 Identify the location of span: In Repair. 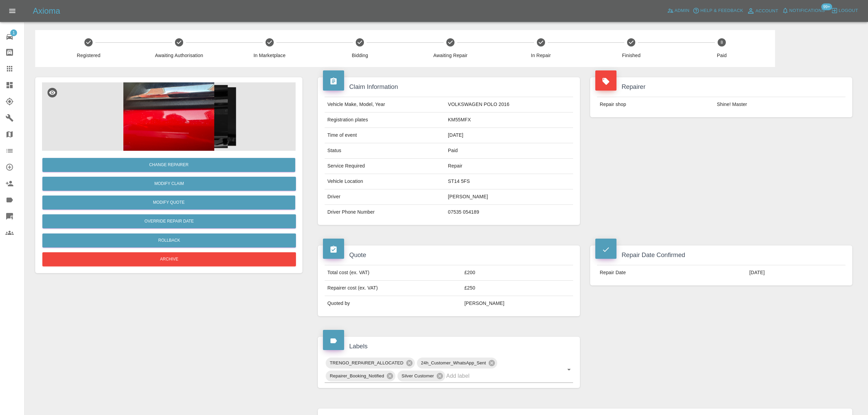
(540, 56).